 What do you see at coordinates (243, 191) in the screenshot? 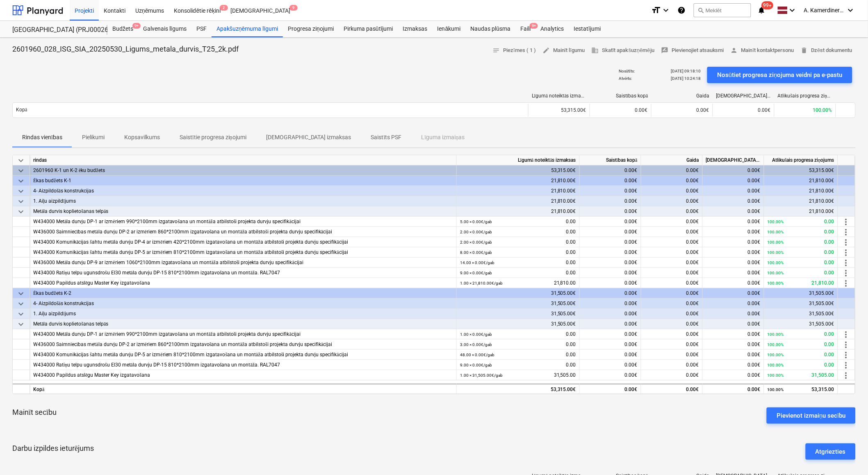
I see `div: 4- Aizpildošās konstrukcijas` at bounding box center [243, 191].